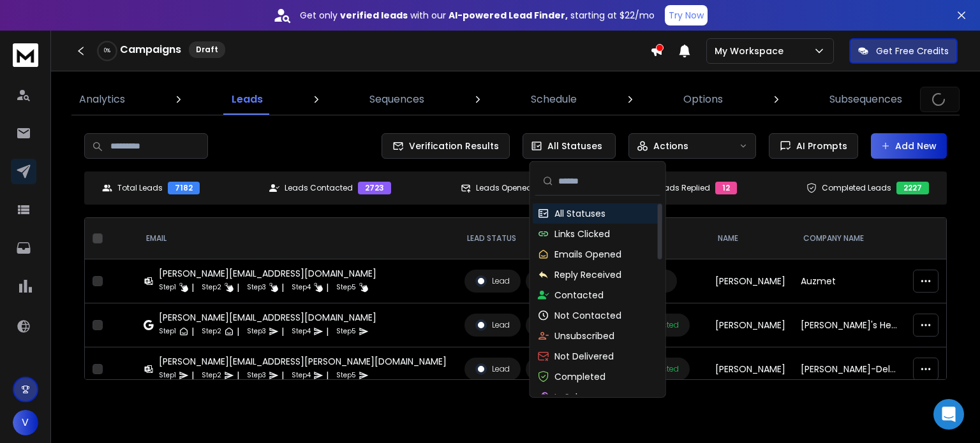 This screenshot has width=980, height=443. Describe the element at coordinates (296, 239) in the screenshot. I see `th: EMAIL` at that location.